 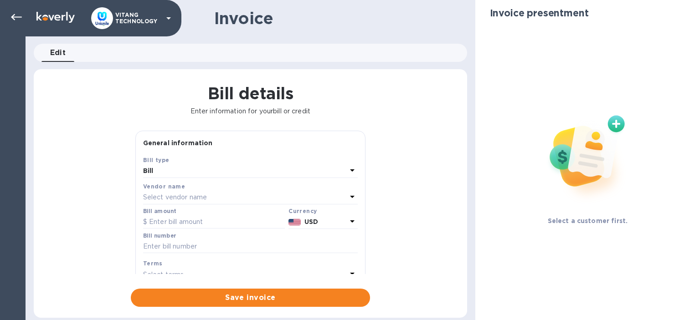 I want to click on b: Terms, so click(x=153, y=263).